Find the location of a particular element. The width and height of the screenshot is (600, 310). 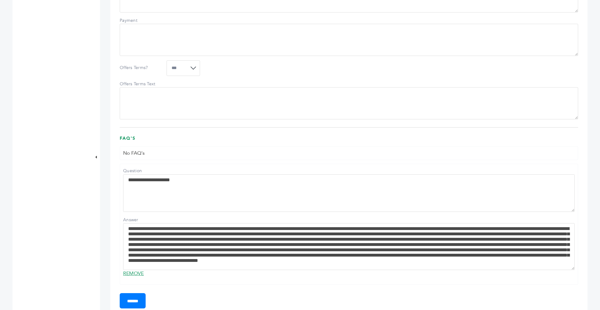

label: Offers Terms? is located at coordinates (142, 68).